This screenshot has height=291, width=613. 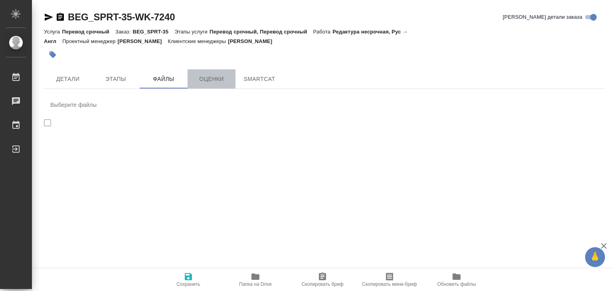 I want to click on p: Работа, so click(x=323, y=32).